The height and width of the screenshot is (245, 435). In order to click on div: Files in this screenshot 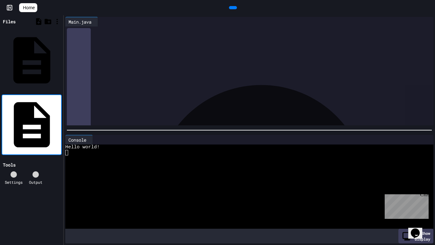, I will do `click(9, 21)`.